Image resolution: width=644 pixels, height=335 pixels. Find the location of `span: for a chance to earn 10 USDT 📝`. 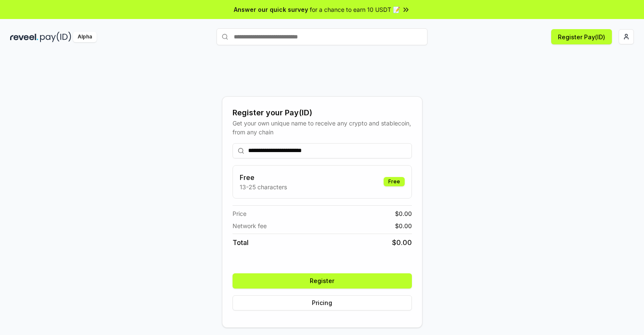

span: for a chance to earn 10 USDT 📝 is located at coordinates (355, 9).